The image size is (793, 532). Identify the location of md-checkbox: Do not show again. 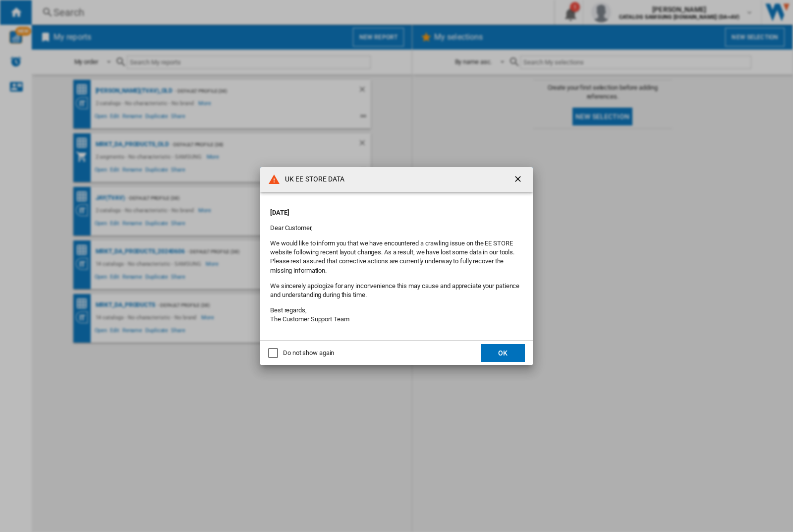
(301, 353).